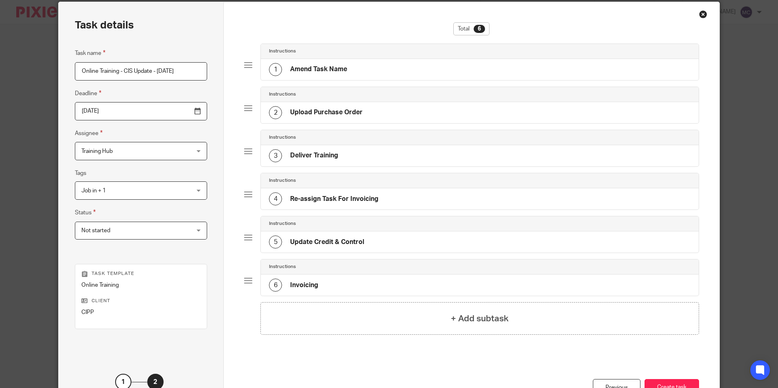  Describe the element at coordinates (276, 113) in the screenshot. I see `div: 2` at that location.